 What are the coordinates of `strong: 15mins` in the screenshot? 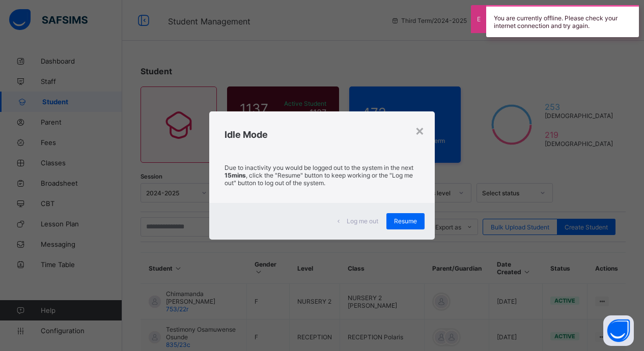 It's located at (235, 175).